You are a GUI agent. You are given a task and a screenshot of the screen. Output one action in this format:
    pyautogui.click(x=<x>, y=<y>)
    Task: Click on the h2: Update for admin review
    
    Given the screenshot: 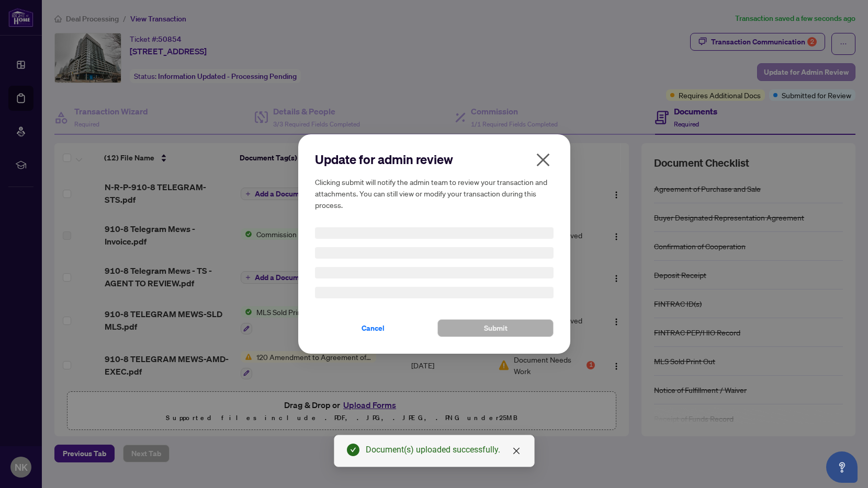 What is the action you would take?
    pyautogui.click(x=434, y=159)
    